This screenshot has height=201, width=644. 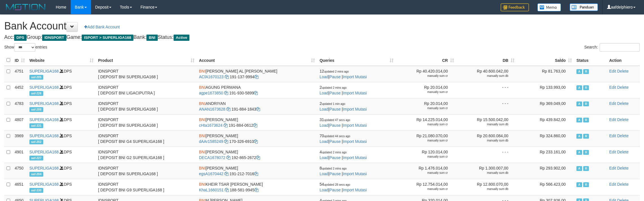 I want to click on td: Rp 81.763,00, so click(x=546, y=74).